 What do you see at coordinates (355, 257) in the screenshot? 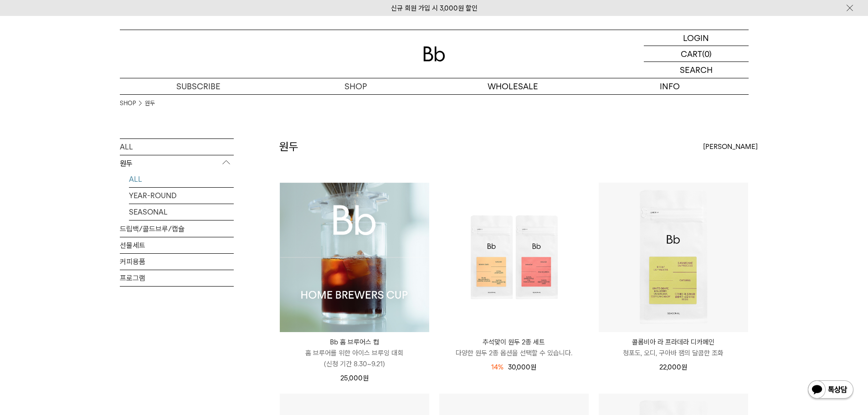
I see `img: Bb 홈 브루어스 컵` at bounding box center [355, 257].